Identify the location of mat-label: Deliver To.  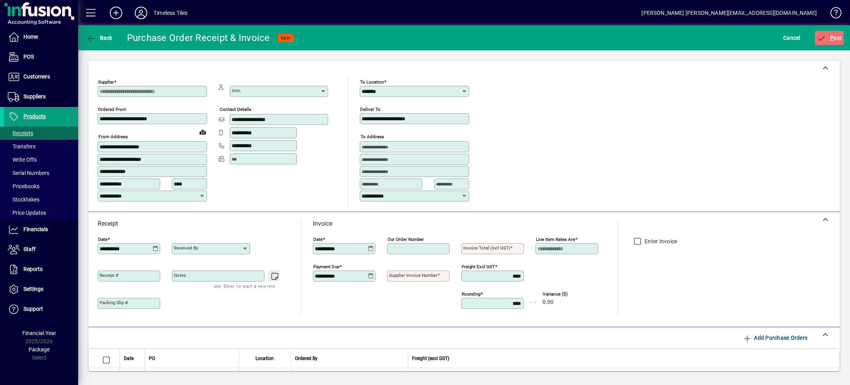
(370, 109).